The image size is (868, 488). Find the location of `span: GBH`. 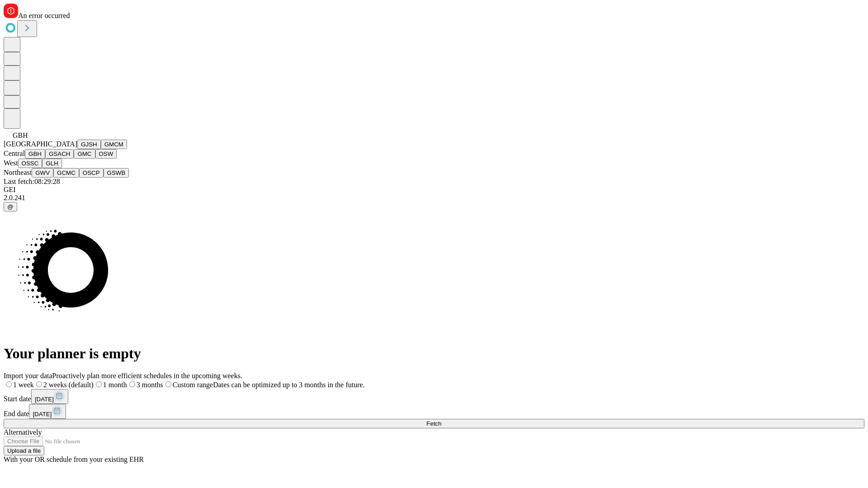

span: GBH is located at coordinates (20, 135).